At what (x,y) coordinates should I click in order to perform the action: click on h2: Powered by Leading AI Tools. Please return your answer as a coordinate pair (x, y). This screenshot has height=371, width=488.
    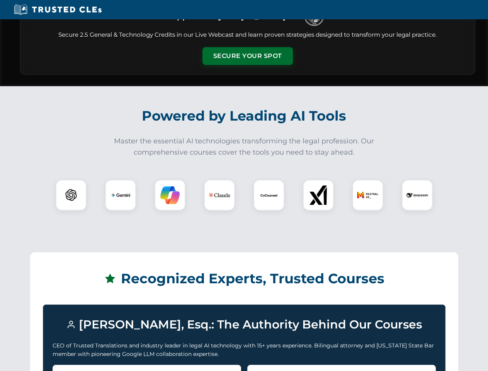
    Looking at the image, I should click on (244, 116).